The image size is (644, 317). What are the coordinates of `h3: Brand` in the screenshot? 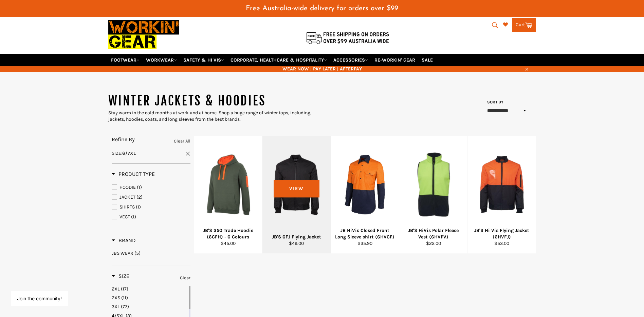 It's located at (124, 240).